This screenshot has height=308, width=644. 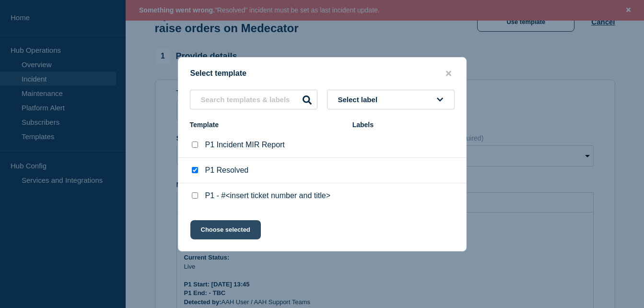 What do you see at coordinates (449, 74) in the screenshot?
I see `button: close button` at bounding box center [449, 74].